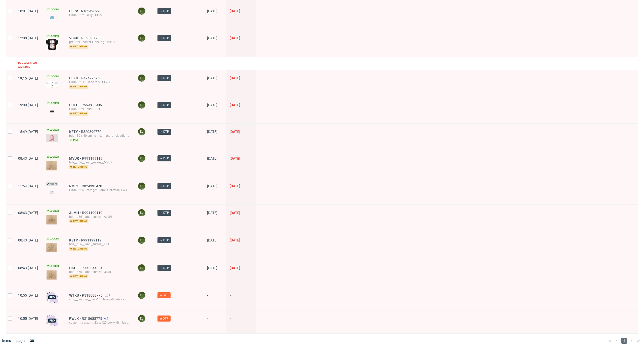  Describe the element at coordinates (100, 42) in the screenshot. I see `div: prt__f59__bastei_lubbe_ag__VSKD` at that location.